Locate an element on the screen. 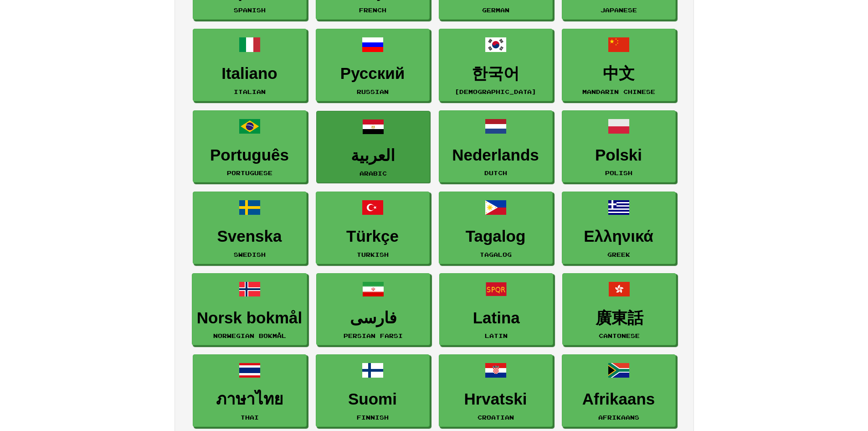 The height and width of the screenshot is (431, 868). small: Polish is located at coordinates (618, 173).